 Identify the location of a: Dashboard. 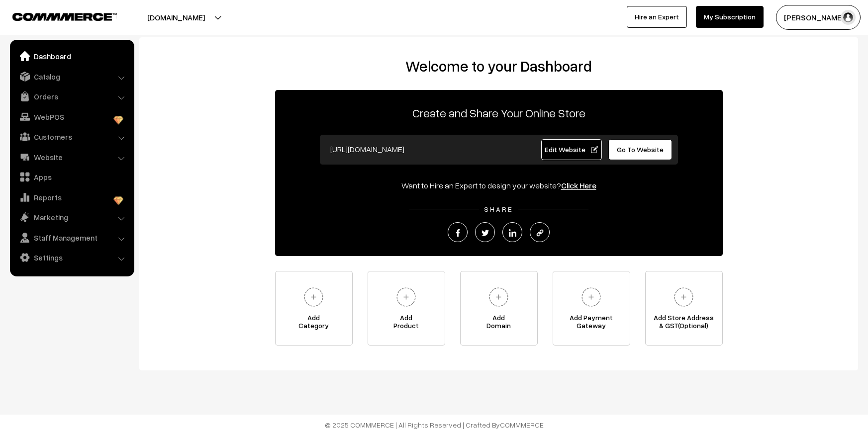
(71, 56).